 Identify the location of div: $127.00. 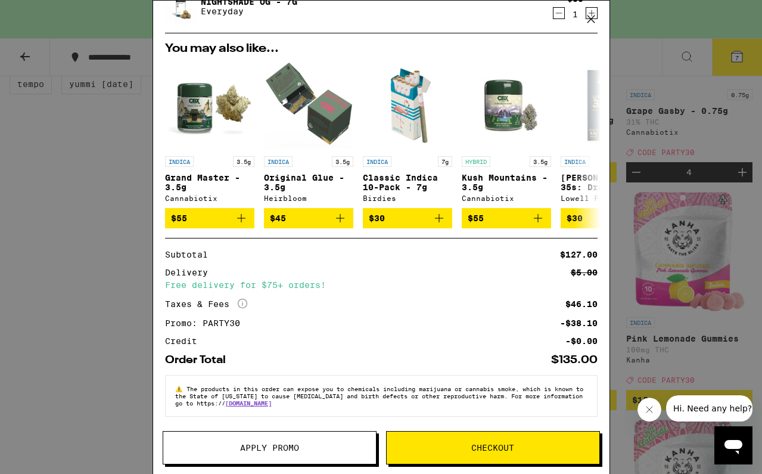
(579, 254).